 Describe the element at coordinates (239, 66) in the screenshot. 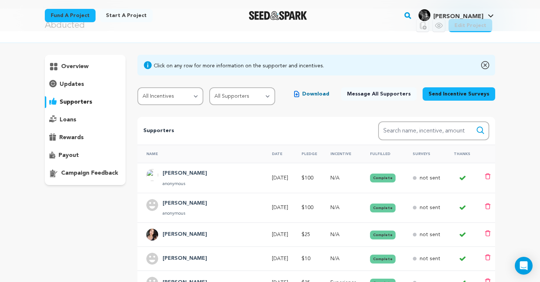

I see `div: Click on any row for more information on the supporter and incentives.` at that location.